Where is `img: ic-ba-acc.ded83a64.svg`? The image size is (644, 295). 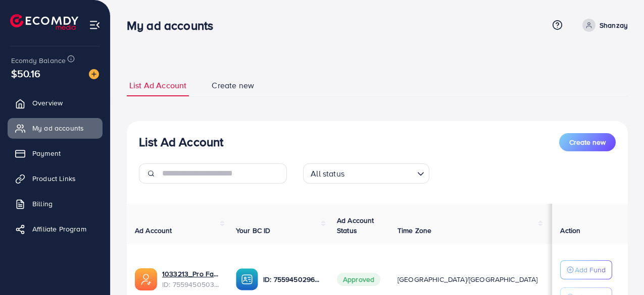
img: ic-ba-acc.ded83a64.svg is located at coordinates (247, 280).